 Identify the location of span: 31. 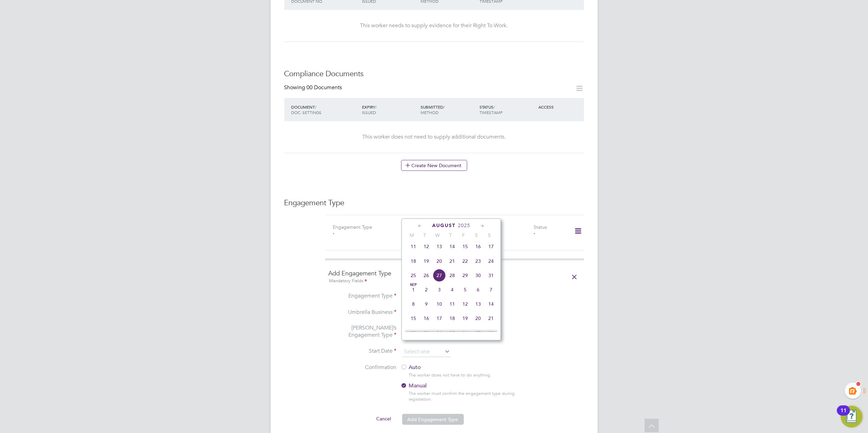
(491, 275).